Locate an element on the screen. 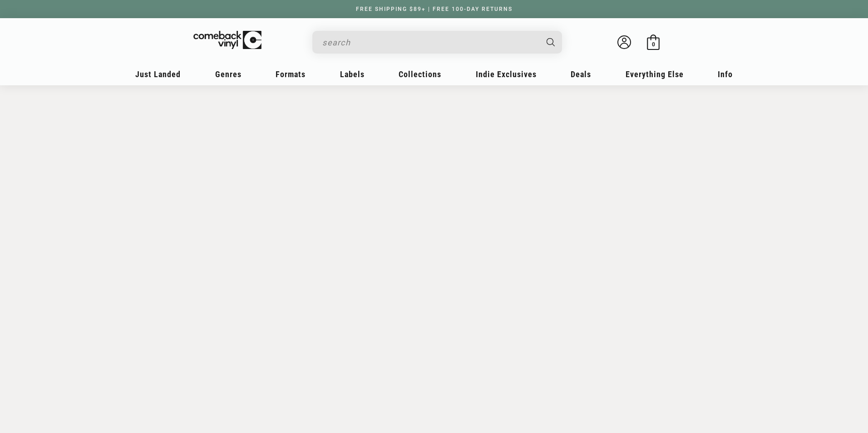 This screenshot has width=868, height=433. span: Genres is located at coordinates (229, 74).